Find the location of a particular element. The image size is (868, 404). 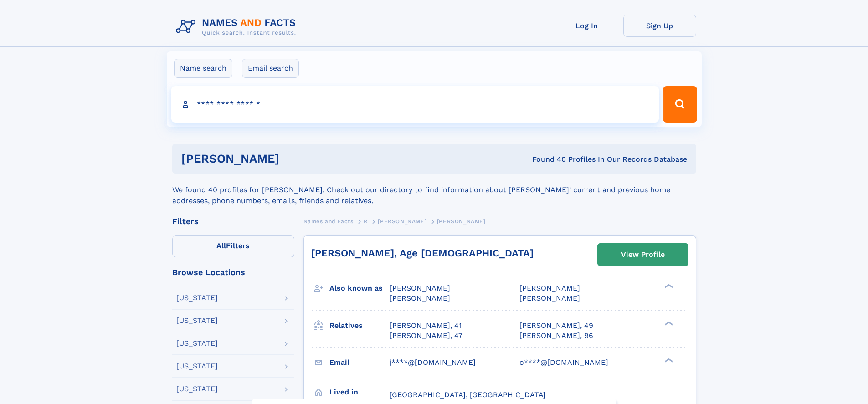

div: Browse Locations is located at coordinates (233, 273).